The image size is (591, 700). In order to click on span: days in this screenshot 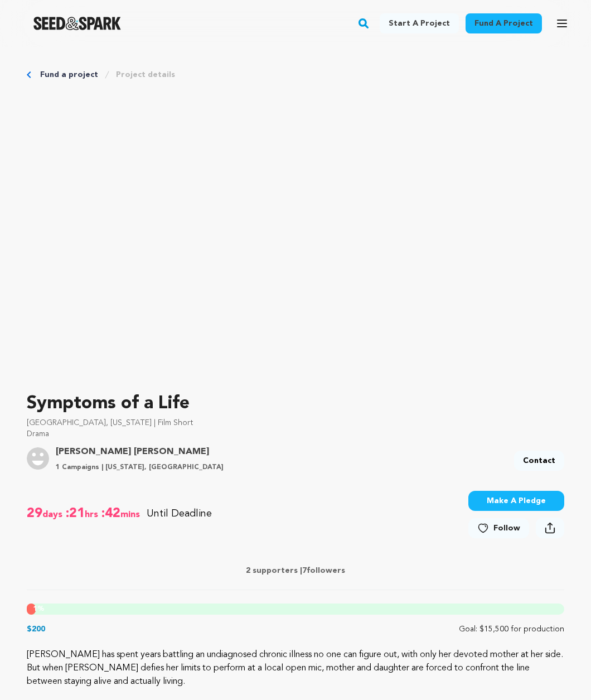, I will do `click(54, 513)`.